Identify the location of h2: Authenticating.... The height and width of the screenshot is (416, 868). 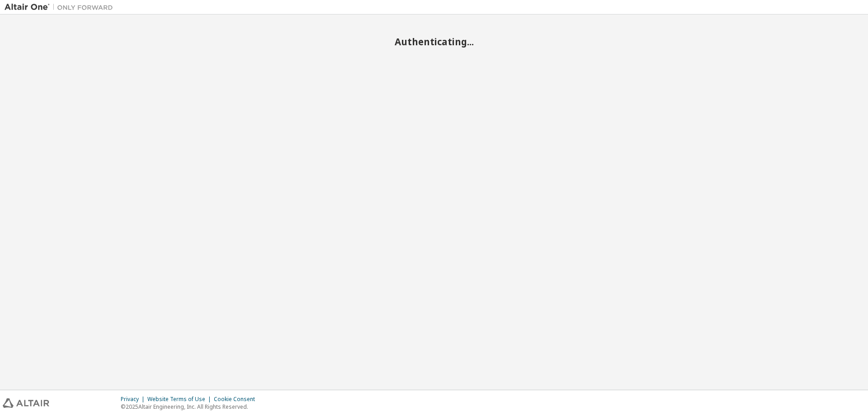
(434, 42).